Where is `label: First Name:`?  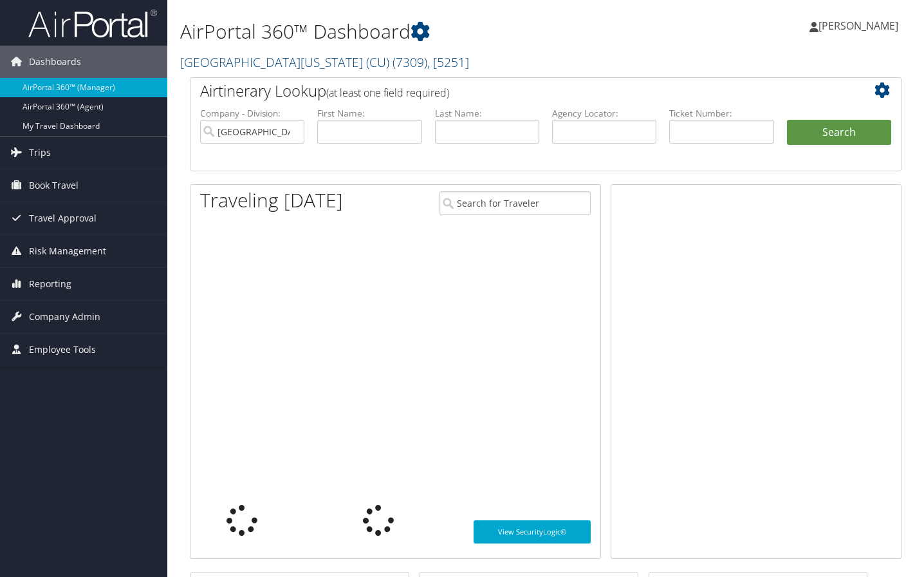
label: First Name: is located at coordinates (370, 113).